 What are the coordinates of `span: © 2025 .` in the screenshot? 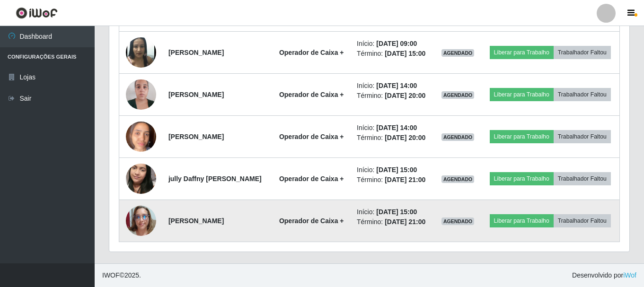 It's located at (122, 276).